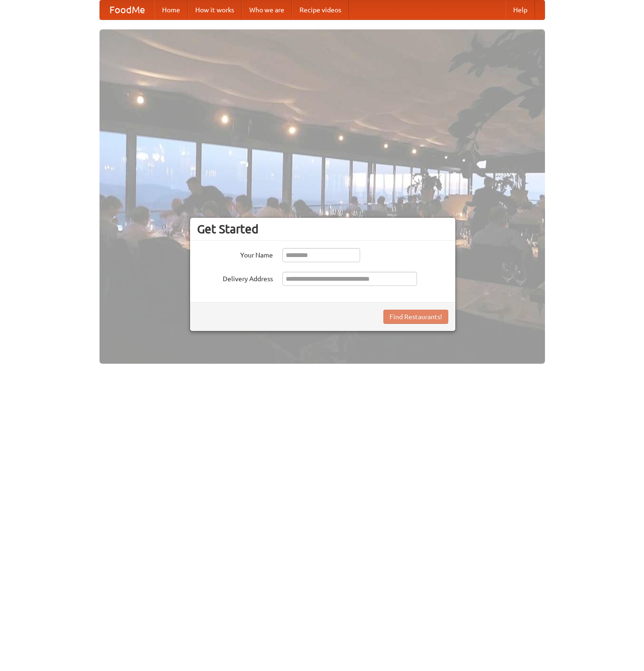  What do you see at coordinates (171, 10) in the screenshot?
I see `a: Home` at bounding box center [171, 10].